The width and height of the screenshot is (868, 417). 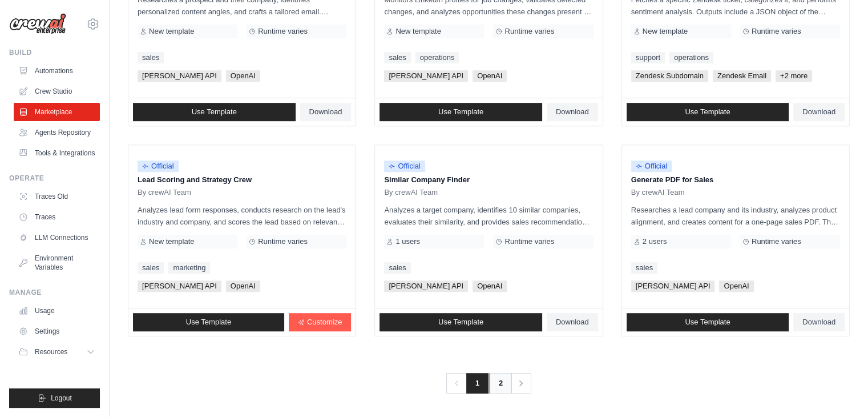 I want to click on a: support, so click(x=648, y=58).